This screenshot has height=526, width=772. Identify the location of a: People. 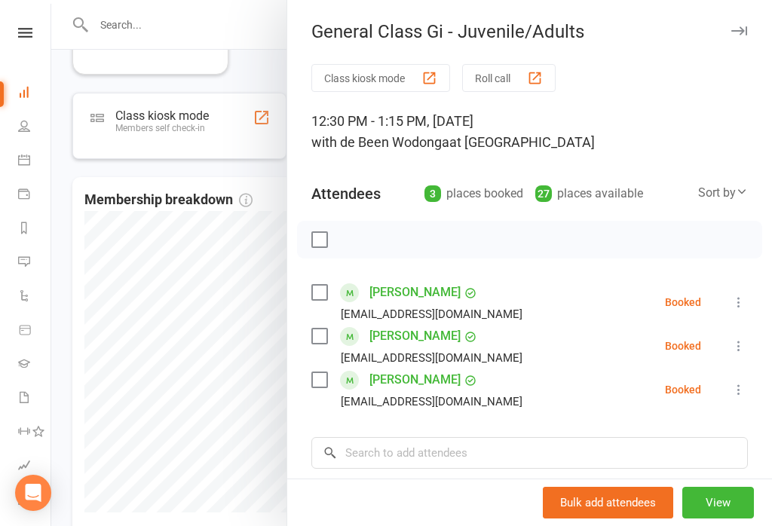
(35, 127).